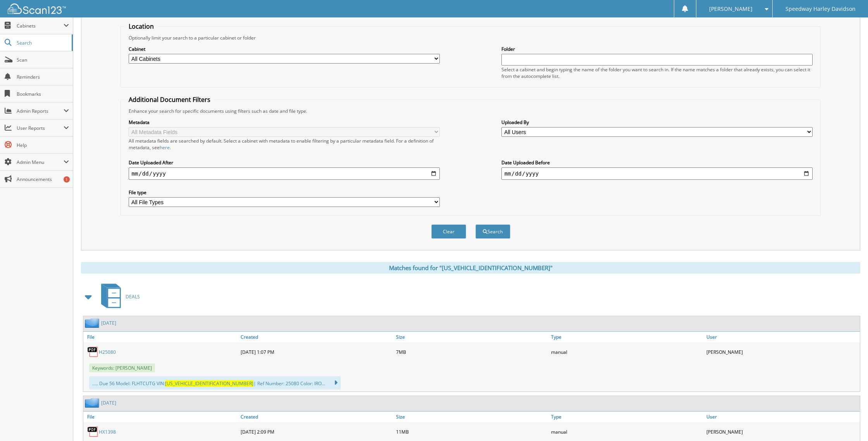  I want to click on img: scan123-logo-white.svg, so click(37, 9).